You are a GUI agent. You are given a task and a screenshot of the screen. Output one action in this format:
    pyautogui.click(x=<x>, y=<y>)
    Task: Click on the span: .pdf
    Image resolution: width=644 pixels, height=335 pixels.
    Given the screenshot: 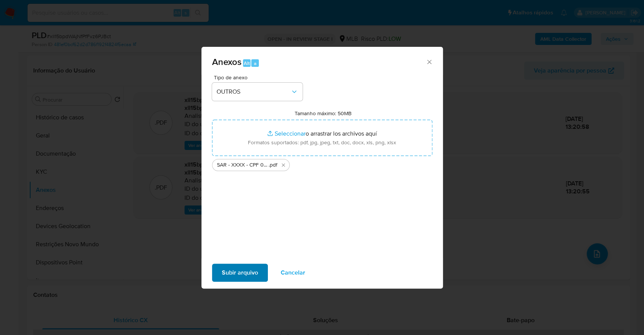 What is the action you would take?
    pyautogui.click(x=273, y=166)
    